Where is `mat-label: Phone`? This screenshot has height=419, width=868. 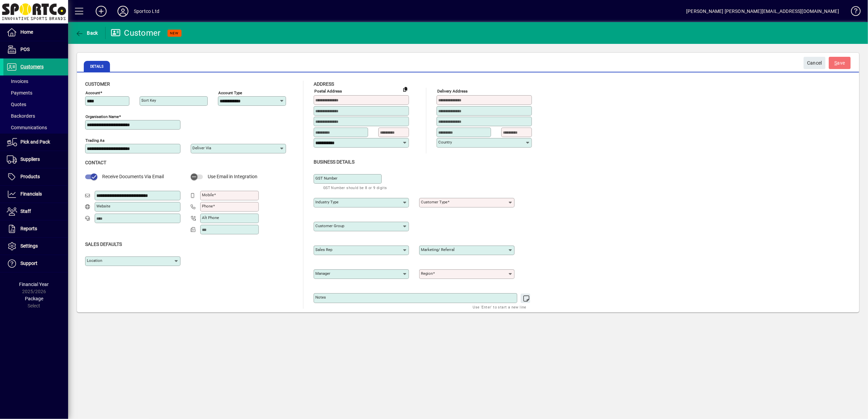 mat-label: Phone is located at coordinates (208, 206).